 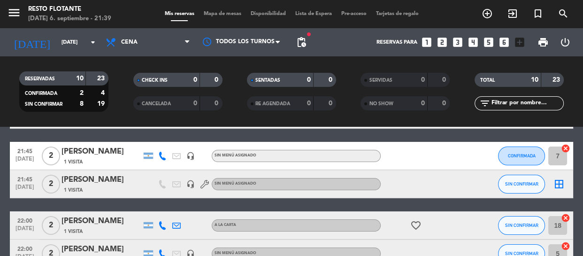 I want to click on span: SERVIDAS, so click(x=380, y=80).